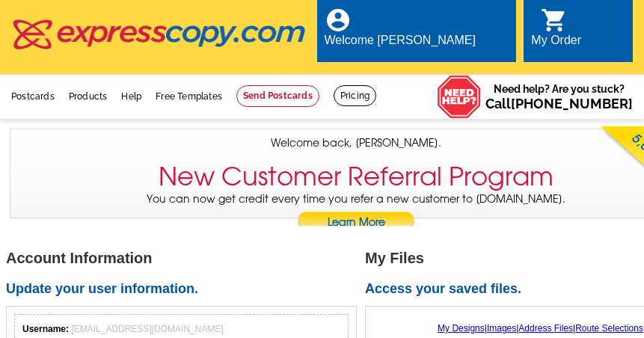 The height and width of the screenshot is (338, 644). What do you see at coordinates (46, 329) in the screenshot?
I see `strong: Username:` at bounding box center [46, 329].